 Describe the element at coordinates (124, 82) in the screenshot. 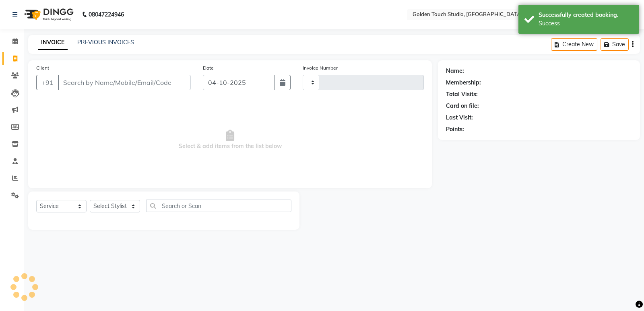

I see `input: Search by Name/Mobile/Email/Code` at that location.